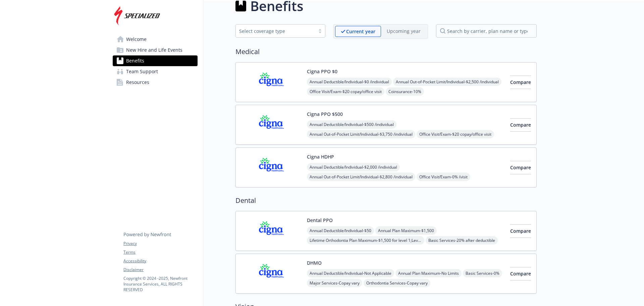  I want to click on span: Annual Out-of-Pocket Limit/Individual - $2,800 /individual, so click(361, 176).